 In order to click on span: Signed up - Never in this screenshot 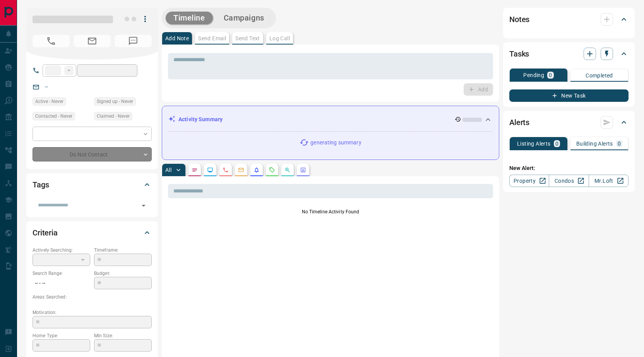, I will do `click(115, 102)`.